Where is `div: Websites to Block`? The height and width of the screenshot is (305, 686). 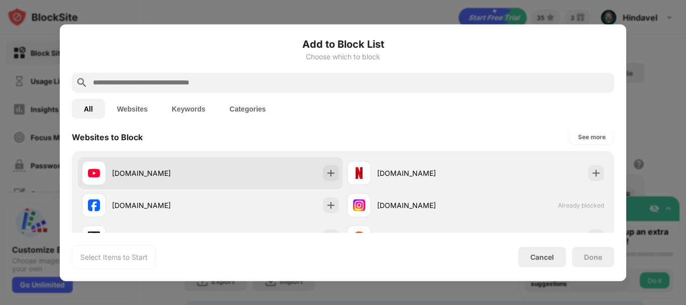
div: Websites to Block is located at coordinates (107, 137).